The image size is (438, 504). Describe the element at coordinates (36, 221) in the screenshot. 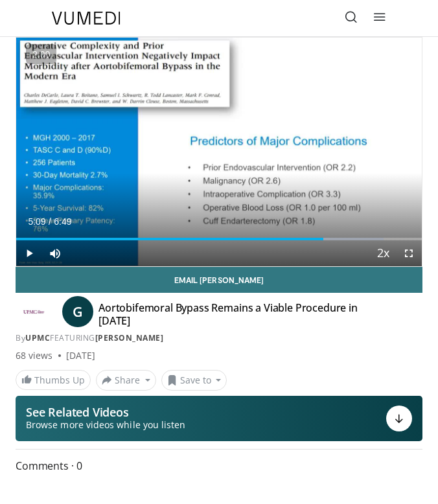

I see `span: 5:09` at that location.